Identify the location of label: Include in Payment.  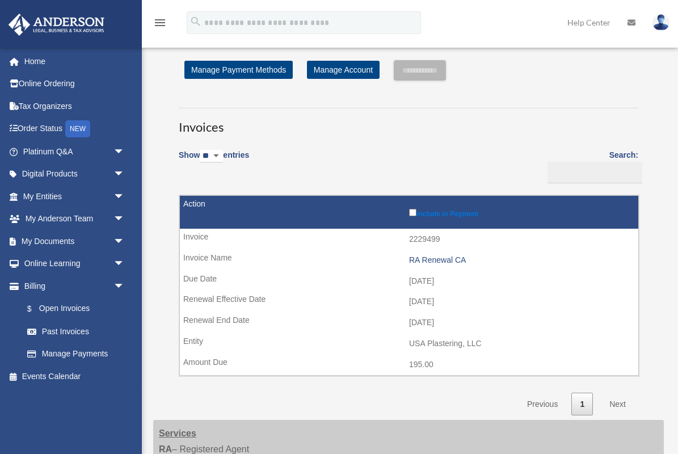
(521, 212).